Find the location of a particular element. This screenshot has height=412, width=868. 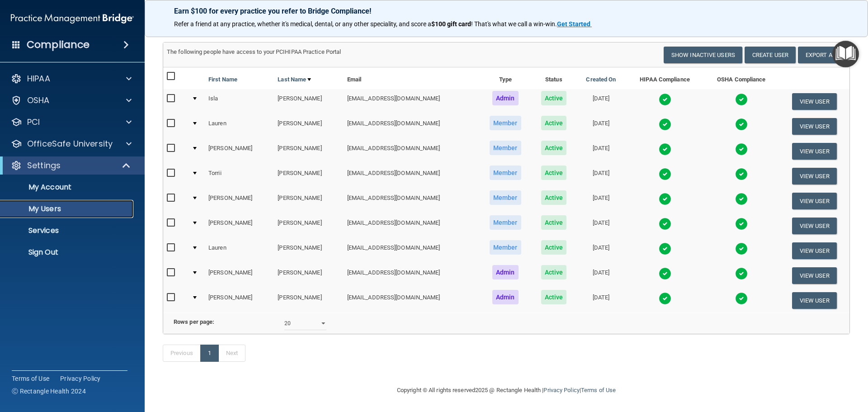

p: OSHA is located at coordinates (38, 101).